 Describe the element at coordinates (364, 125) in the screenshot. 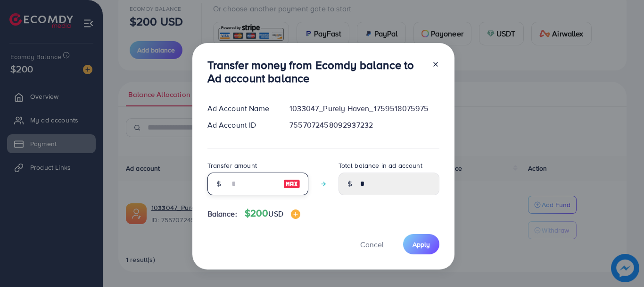

I see `div: 7557072458092937232` at that location.